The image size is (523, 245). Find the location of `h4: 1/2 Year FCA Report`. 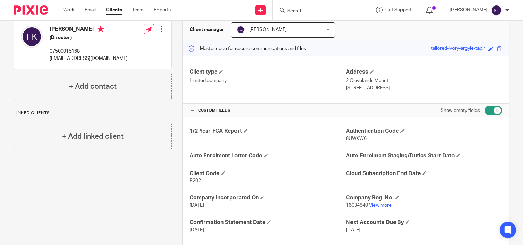

h4: 1/2 Year FCA Report is located at coordinates (268, 131).